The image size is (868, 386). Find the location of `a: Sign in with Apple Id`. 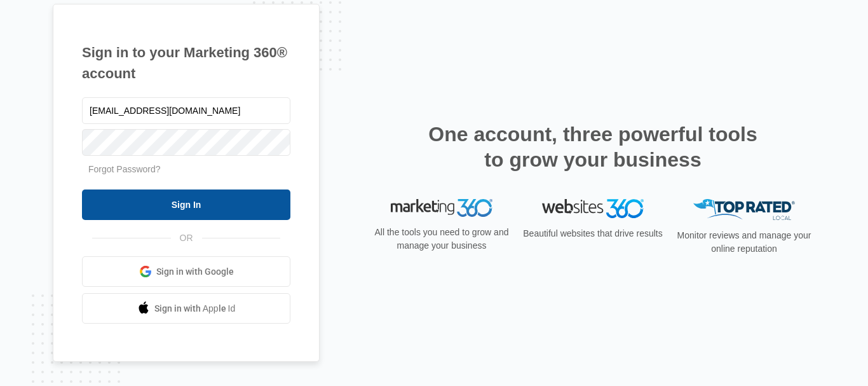

a: Sign in with Apple Id is located at coordinates (186, 308).